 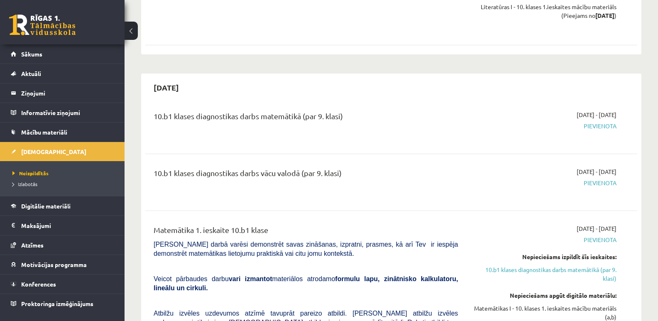 What do you see at coordinates (62, 113) in the screenshot?
I see `a: Informatīvie ziņojumi` at bounding box center [62, 113].